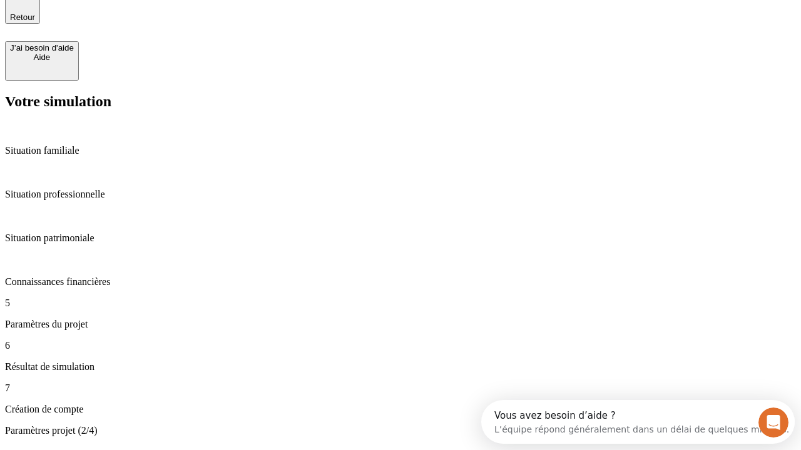 The width and height of the screenshot is (801, 450). I want to click on p: Situation familiale, so click(400, 151).